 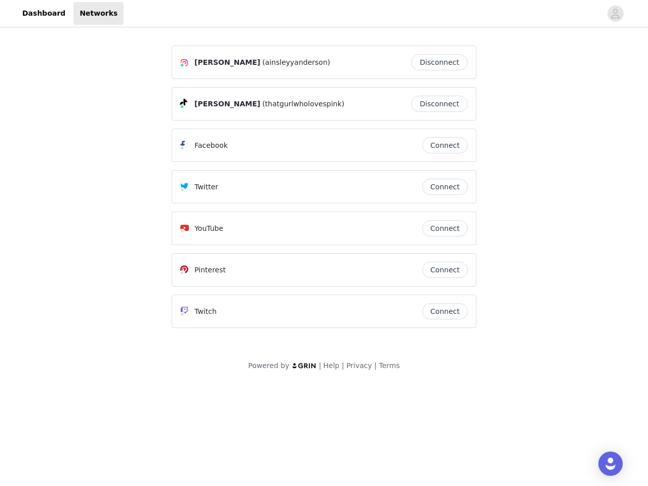 I want to click on p: Twitch, so click(x=205, y=311).